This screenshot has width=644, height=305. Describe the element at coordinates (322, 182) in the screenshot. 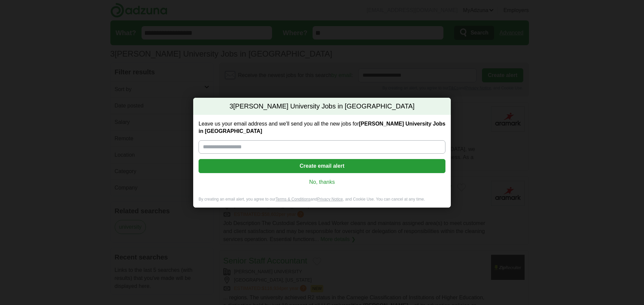

I see `a: No, thanks` at that location.